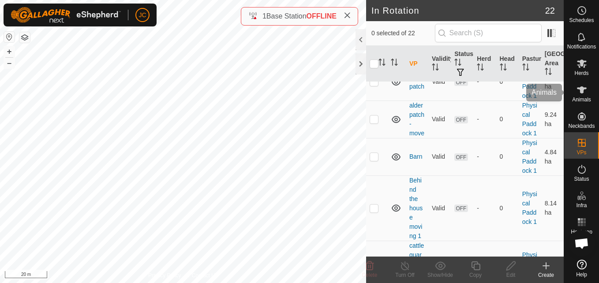 This screenshot has height=283, width=599. I want to click on div: Copy, so click(475, 275).